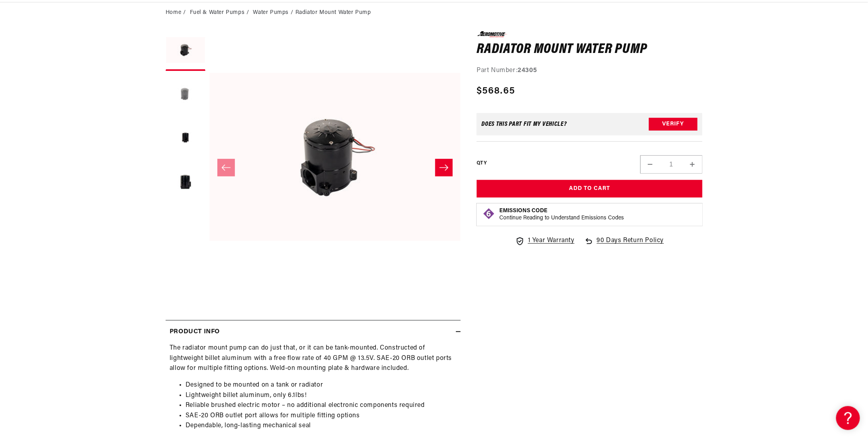 Image resolution: width=868 pixels, height=438 pixels. Describe the element at coordinates (434, 13) in the screenshot. I see `nav: breadcrumbs` at that location.